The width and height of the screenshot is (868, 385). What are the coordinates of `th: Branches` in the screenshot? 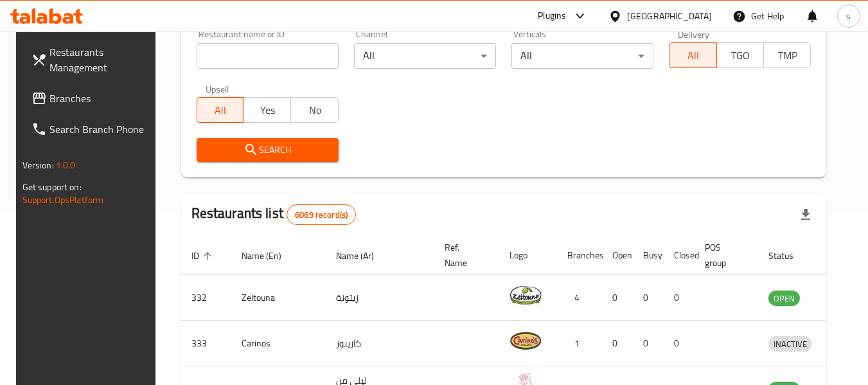 It's located at (579, 255).